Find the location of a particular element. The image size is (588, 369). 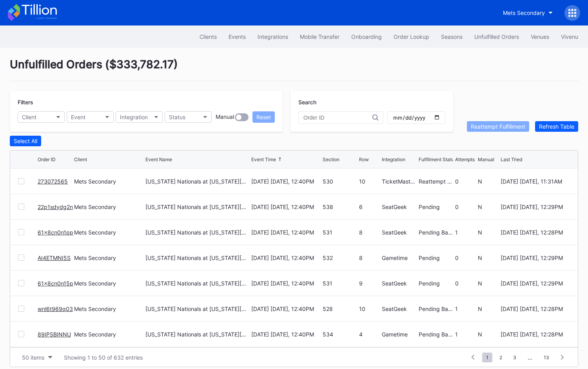

button: Vivenu is located at coordinates (570, 36).